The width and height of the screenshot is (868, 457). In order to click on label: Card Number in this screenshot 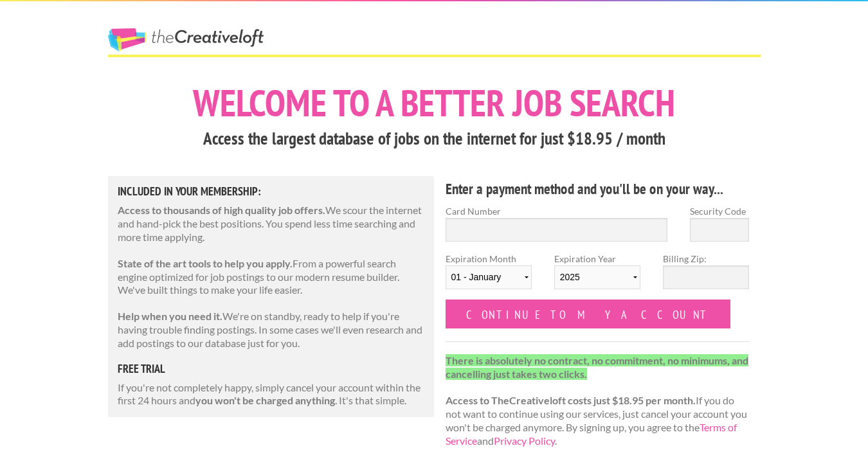, I will do `click(557, 211)`.